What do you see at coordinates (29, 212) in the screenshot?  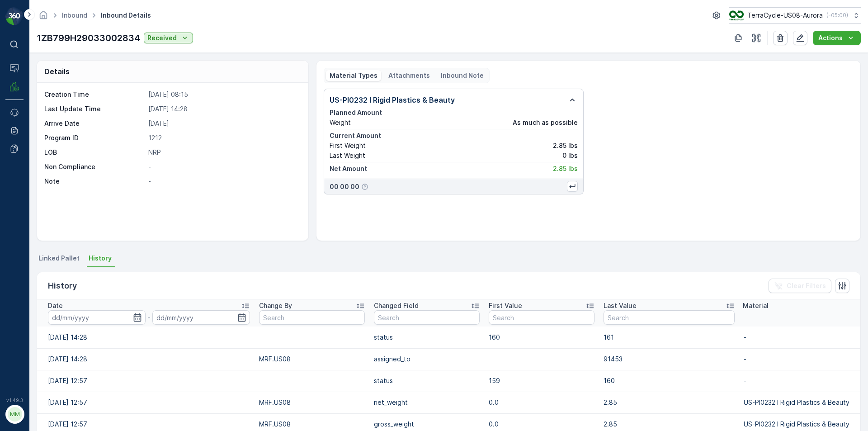 I see `span: Net Amount :` at bounding box center [29, 212].